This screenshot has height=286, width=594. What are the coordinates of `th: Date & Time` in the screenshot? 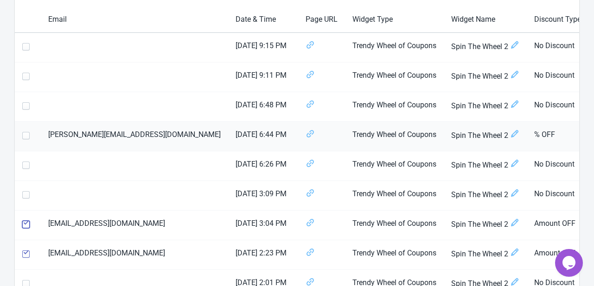 It's located at (263, 19).